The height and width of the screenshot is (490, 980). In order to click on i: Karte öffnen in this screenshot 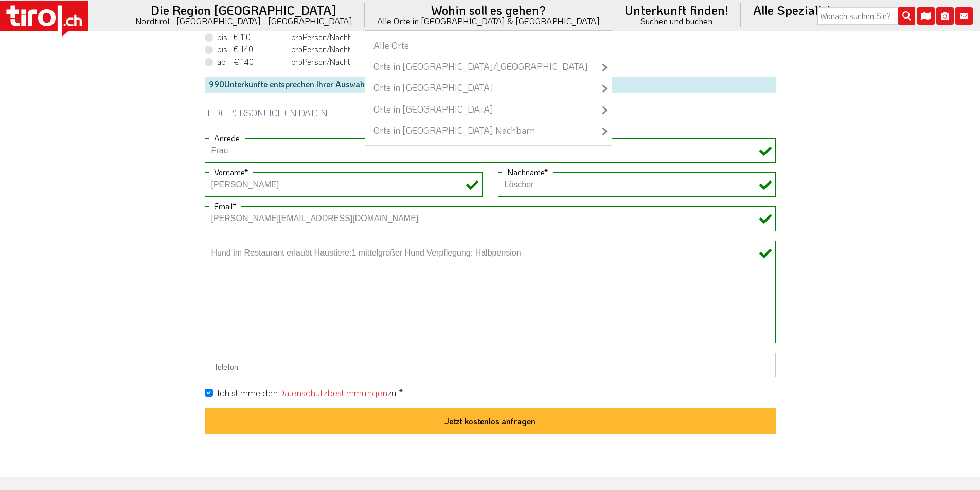, I will do `click(926, 16)`.